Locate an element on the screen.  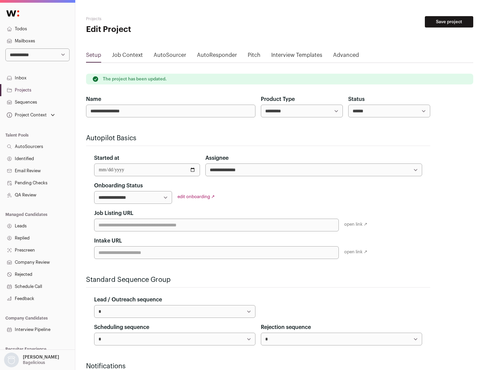
h2: Autopilot Basics is located at coordinates (258, 138).